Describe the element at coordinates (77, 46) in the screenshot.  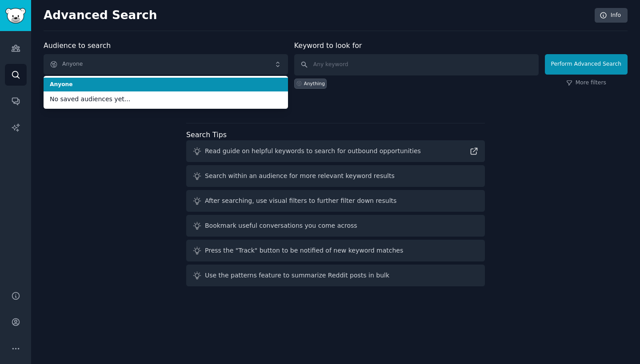
I see `label: Audience to search` at that location.